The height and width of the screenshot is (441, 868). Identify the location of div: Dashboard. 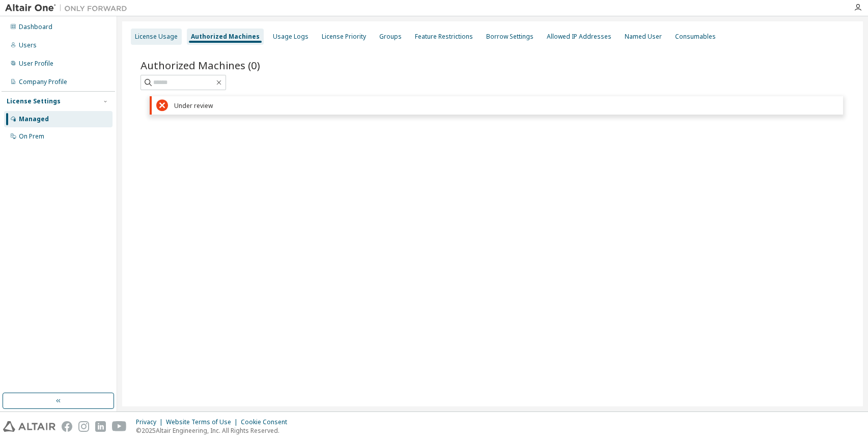
(35, 27).